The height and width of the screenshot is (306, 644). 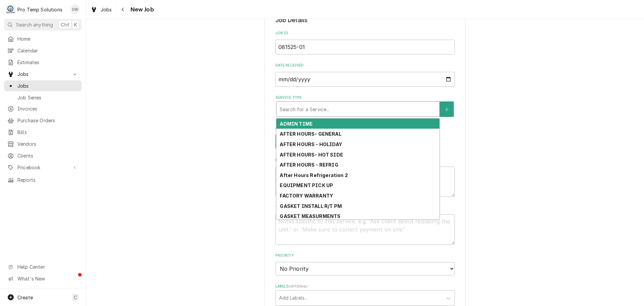 I want to click on div: DW, so click(x=75, y=9).